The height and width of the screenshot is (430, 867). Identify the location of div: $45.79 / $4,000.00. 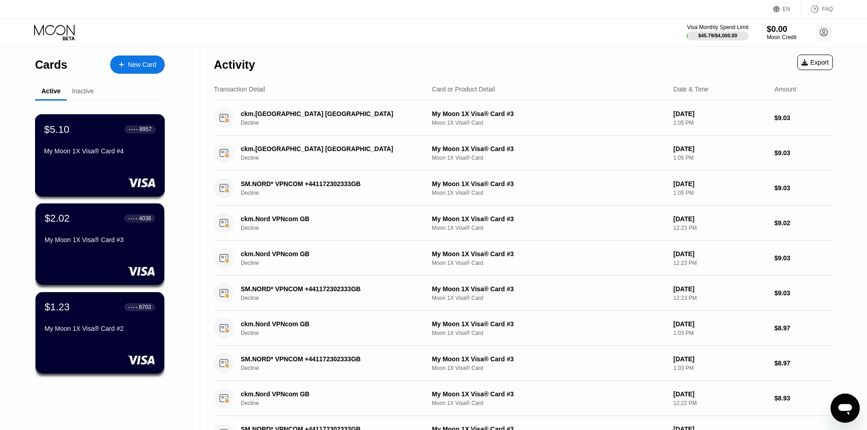
(718, 36).